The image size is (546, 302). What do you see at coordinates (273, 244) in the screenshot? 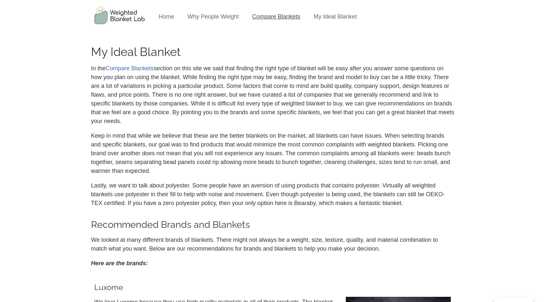
I see `p: We looked at many different brands of blankets. There might not always be a weight, size, texture...` at bounding box center [273, 244].